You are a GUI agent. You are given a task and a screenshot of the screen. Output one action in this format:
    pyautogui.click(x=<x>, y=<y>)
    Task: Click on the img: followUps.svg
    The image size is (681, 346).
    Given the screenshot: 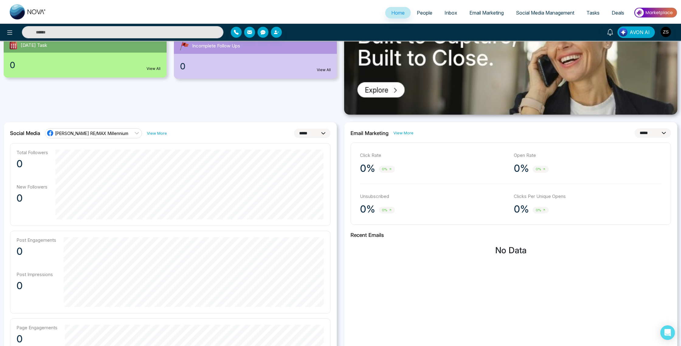 What is the action you would take?
    pyautogui.click(x=184, y=46)
    